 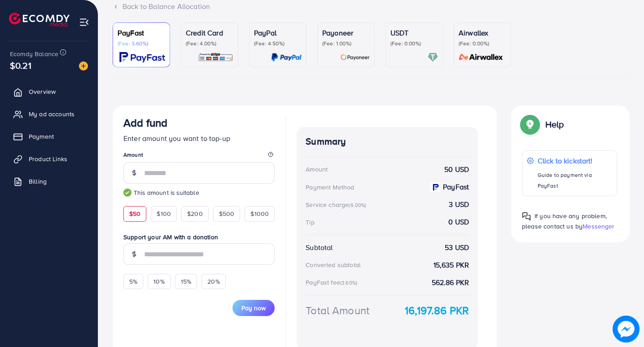 What do you see at coordinates (337, 204) in the screenshot?
I see `div: Service charge` at bounding box center [337, 204].